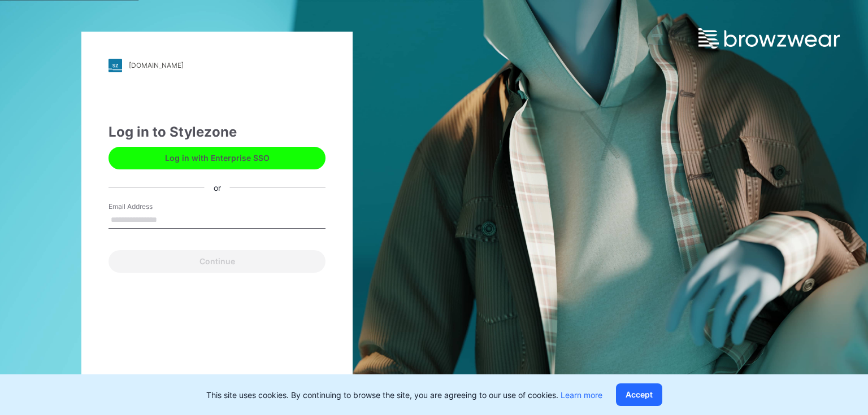 Image resolution: width=868 pixels, height=415 pixels. What do you see at coordinates (217, 158) in the screenshot?
I see `button: Log in with Enterprise SSO` at bounding box center [217, 158].